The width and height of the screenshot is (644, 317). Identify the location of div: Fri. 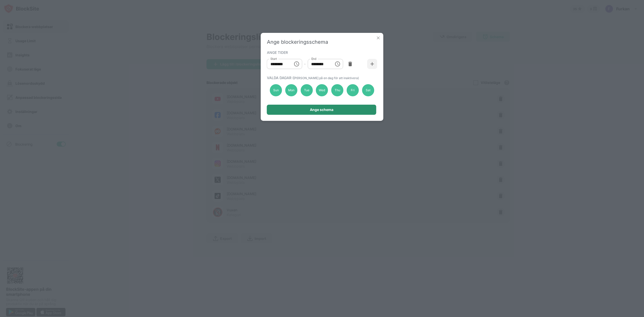
(353, 90).